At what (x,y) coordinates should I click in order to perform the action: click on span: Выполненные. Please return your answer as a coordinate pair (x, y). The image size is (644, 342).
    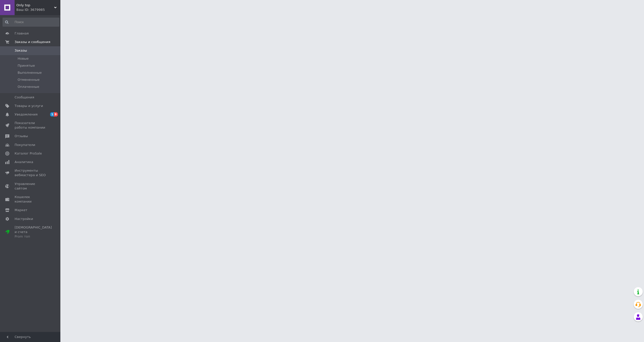
    Looking at the image, I should click on (29, 73).